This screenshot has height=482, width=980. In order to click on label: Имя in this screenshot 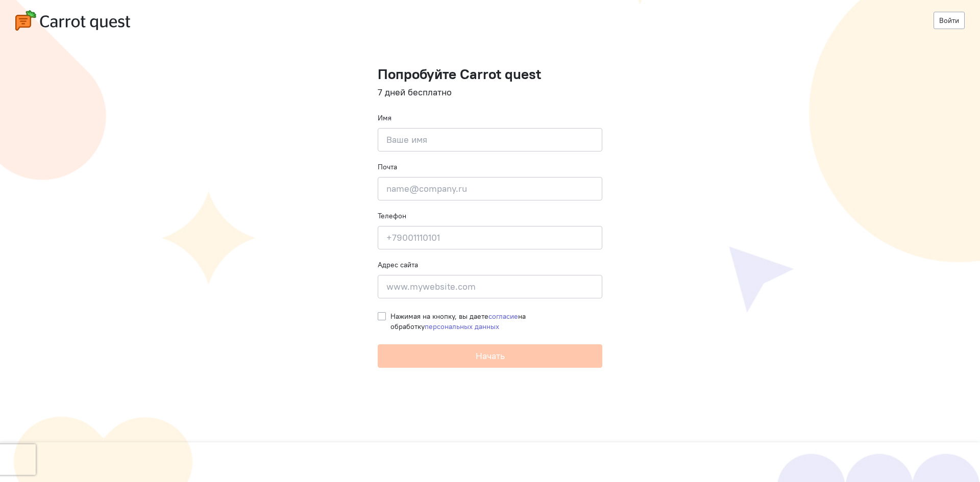, I will do `click(384, 118)`.